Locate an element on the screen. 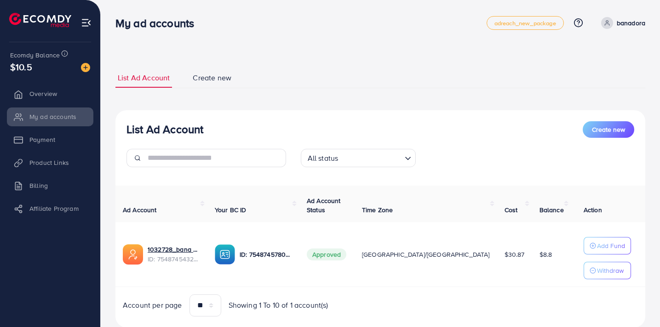 Image resolution: width=660 pixels, height=327 pixels. span: $10.5 is located at coordinates (21, 67).